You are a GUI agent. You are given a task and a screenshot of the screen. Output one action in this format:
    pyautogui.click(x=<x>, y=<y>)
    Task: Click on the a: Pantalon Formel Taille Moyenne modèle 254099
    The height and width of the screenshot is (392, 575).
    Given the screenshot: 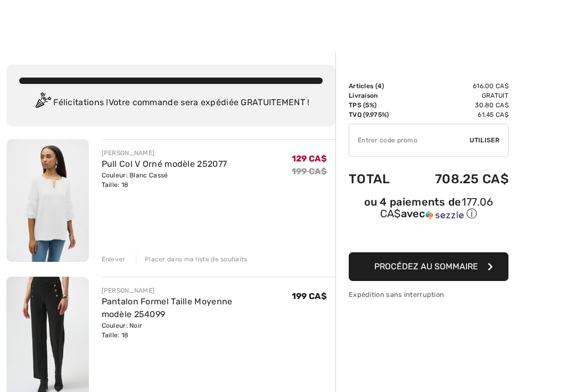 What is the action you would take?
    pyautogui.click(x=167, y=308)
    